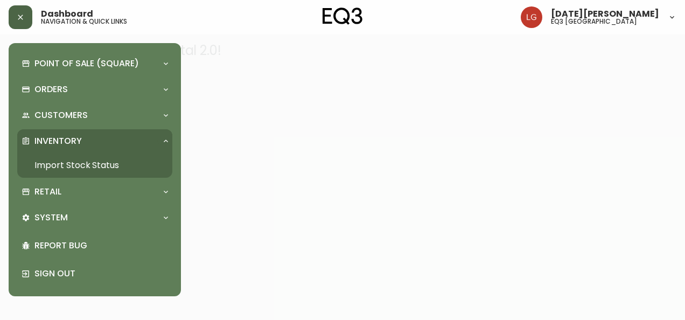  I want to click on p: Customers, so click(61, 115).